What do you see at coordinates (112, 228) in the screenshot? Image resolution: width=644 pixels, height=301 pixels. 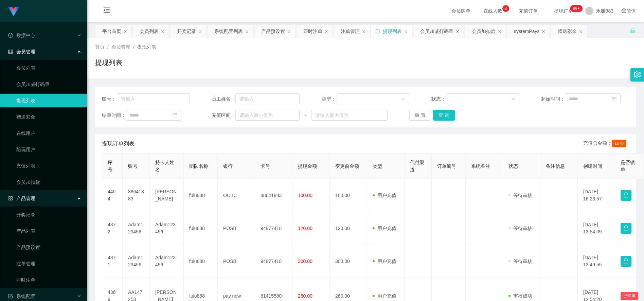 I see `td: 4372` at bounding box center [112, 228].